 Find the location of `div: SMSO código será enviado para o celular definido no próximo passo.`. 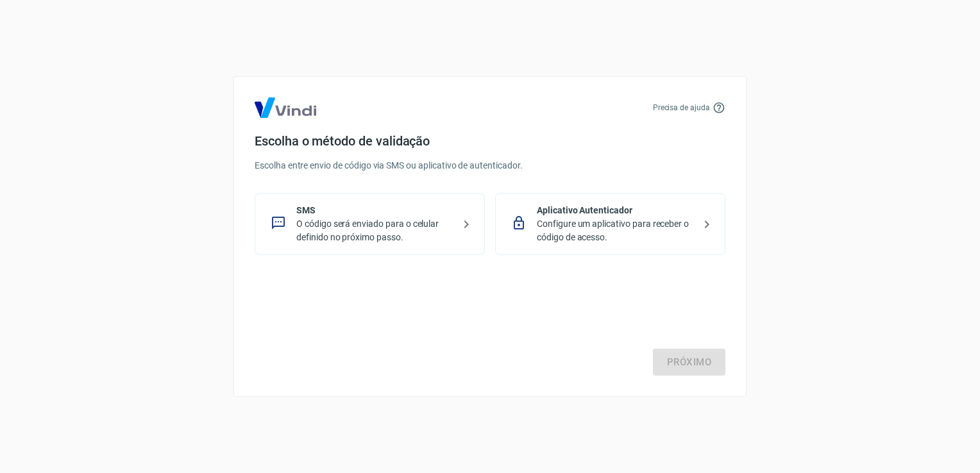

div: SMSO código será enviado para o celular definido no próximo passo. is located at coordinates (369, 224).